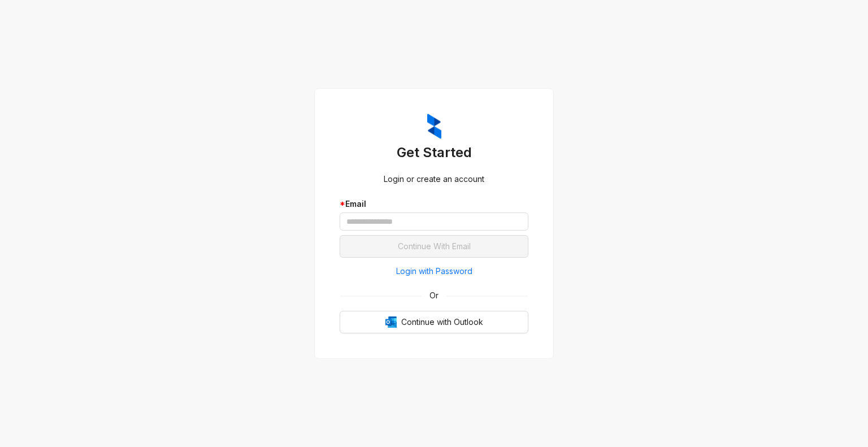 The image size is (868, 447). I want to click on button: Login with Password, so click(434, 272).